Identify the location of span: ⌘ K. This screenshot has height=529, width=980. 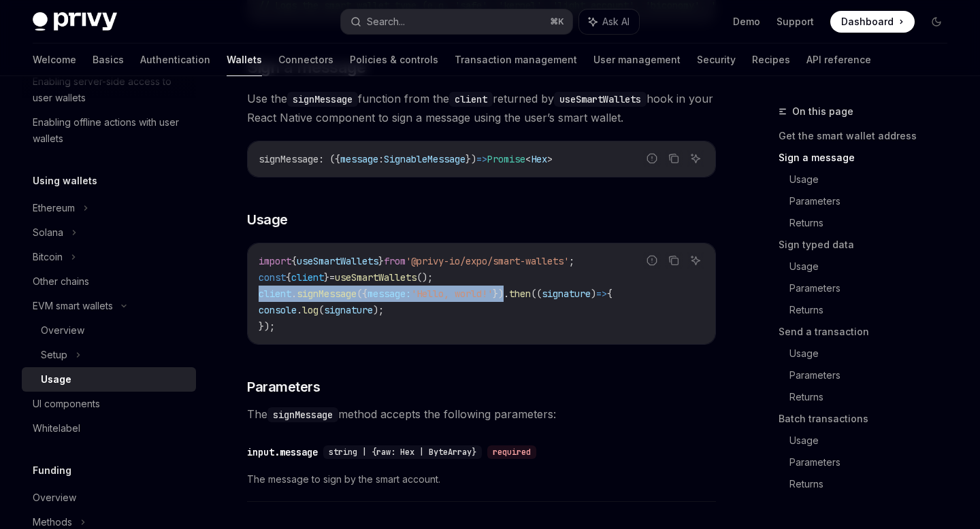
(557, 22).